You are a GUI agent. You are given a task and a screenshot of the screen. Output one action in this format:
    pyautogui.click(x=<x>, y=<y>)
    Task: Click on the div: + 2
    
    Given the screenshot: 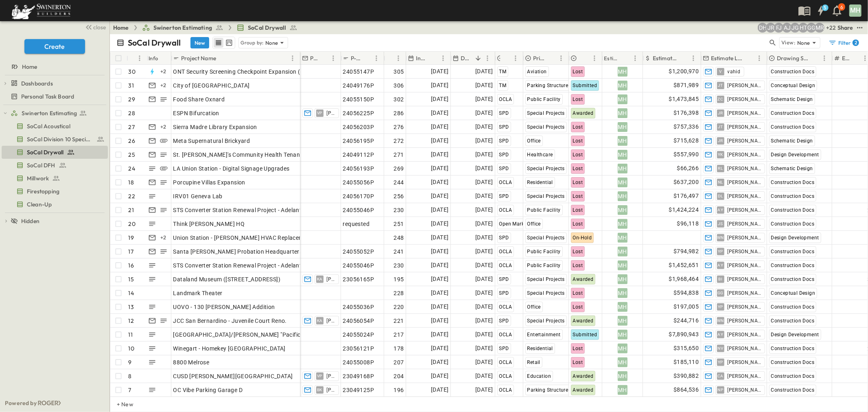 What is the action you would take?
    pyautogui.click(x=164, y=127)
    